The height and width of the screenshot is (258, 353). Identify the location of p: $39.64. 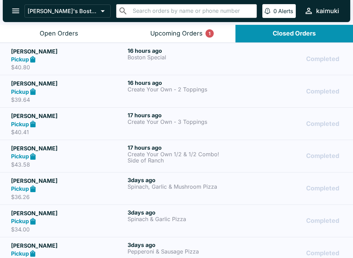
(68, 100).